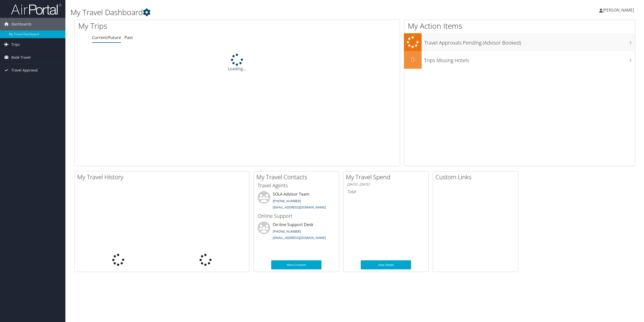  Describe the element at coordinates (36, 9) in the screenshot. I see `img: airportal-logo.png` at that location.